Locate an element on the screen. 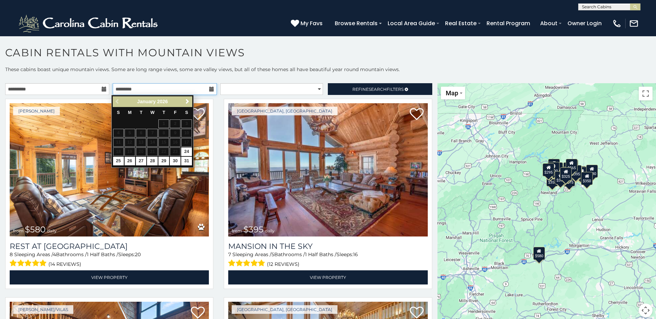 The height and width of the screenshot is (319, 656). span: 4 is located at coordinates (54, 255).